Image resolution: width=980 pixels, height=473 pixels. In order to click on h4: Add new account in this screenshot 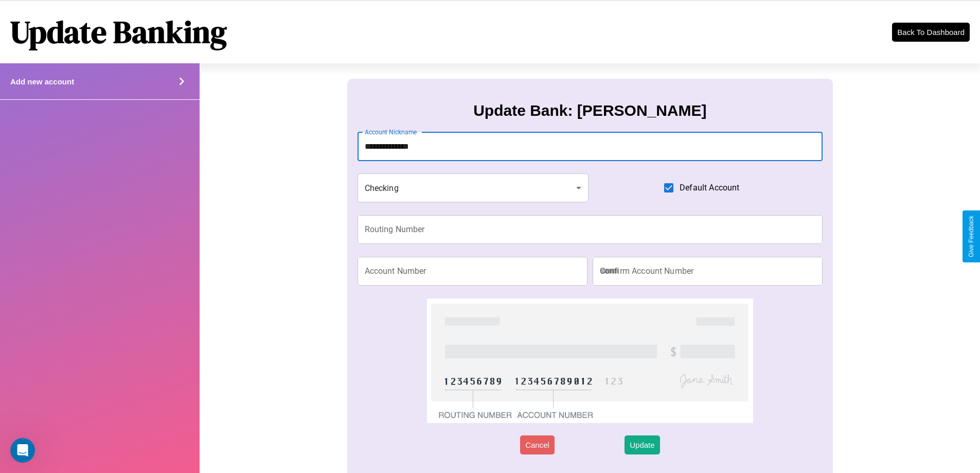, I will do `click(42, 81)`.